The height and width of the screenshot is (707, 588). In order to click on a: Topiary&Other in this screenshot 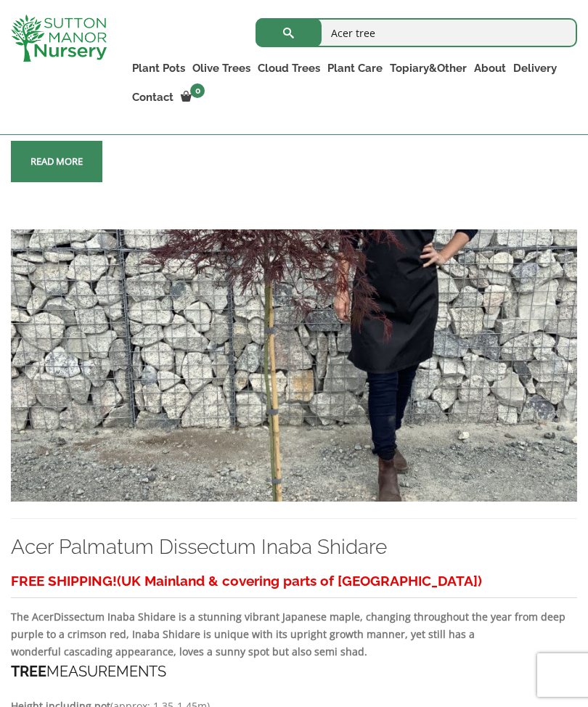, I will do `click(429, 68)`.